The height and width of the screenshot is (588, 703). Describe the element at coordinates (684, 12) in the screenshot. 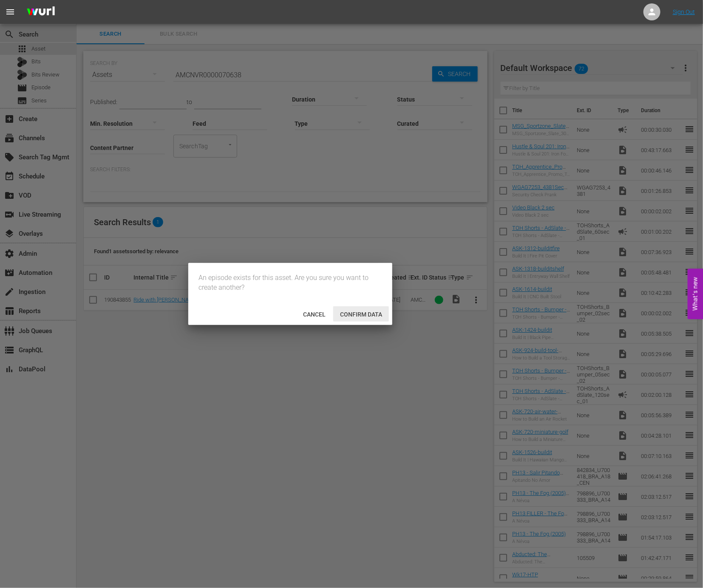

I see `a: Sign Out` at that location.